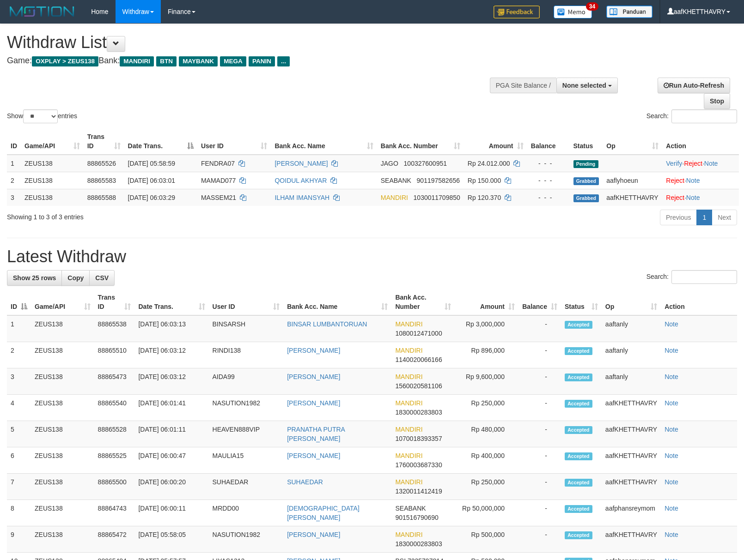 This screenshot has height=560, width=744. What do you see at coordinates (101, 181) in the screenshot?
I see `span: 88865583` at bounding box center [101, 181].